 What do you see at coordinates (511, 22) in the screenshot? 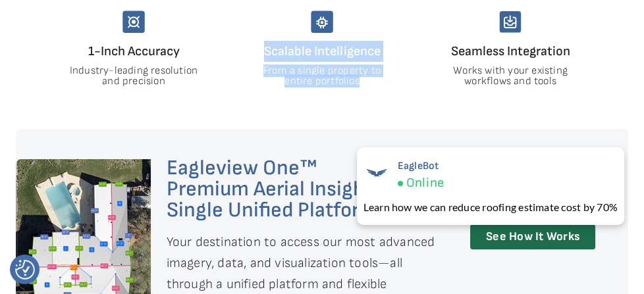
I see `img: seamless-integration.svg` at bounding box center [511, 22].